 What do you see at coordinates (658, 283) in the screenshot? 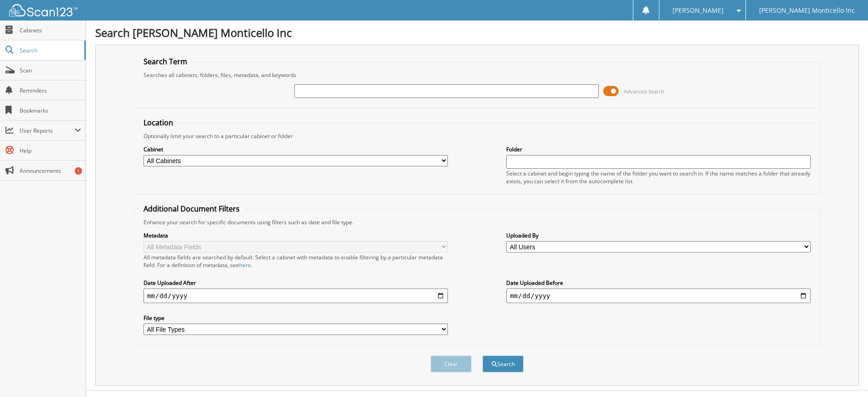
I see `label: Date Uploaded Before` at bounding box center [658, 283].